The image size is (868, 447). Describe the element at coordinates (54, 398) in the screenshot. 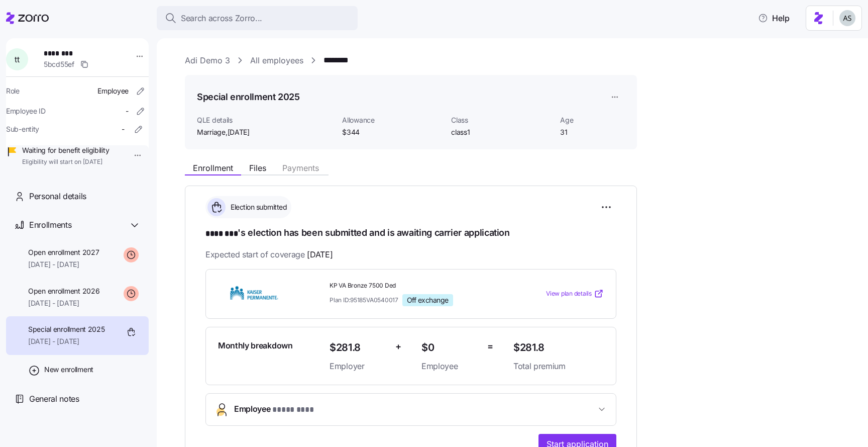

I see `span: General notes` at that location.